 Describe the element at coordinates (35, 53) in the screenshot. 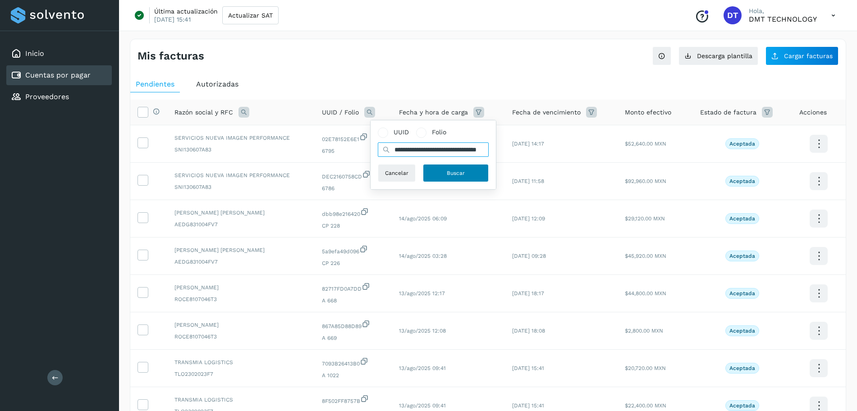

I see `a: Inicio` at that location.